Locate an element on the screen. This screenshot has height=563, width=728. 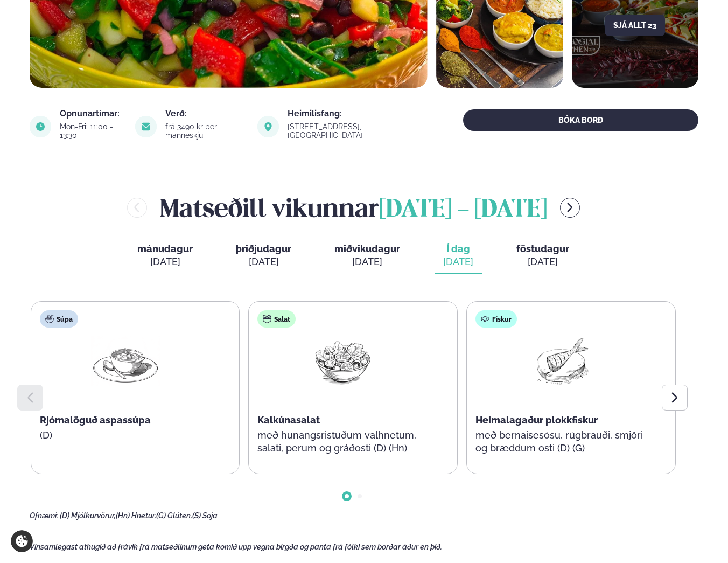
p: (D) is located at coordinates (125, 435).